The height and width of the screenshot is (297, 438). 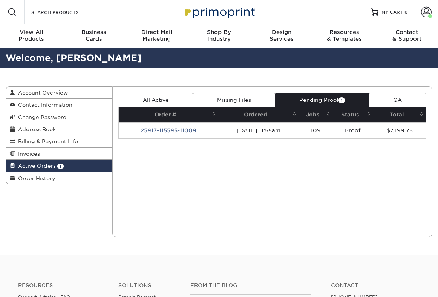 I want to click on span: 0, so click(x=406, y=12).